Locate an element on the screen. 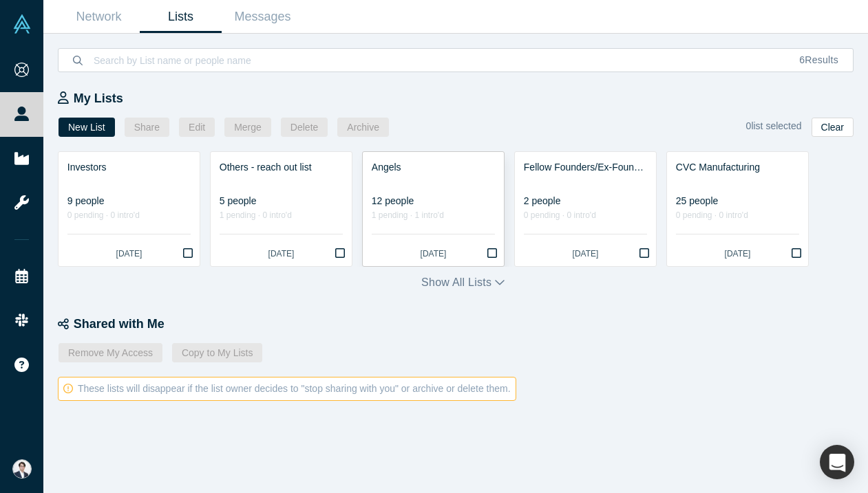 The height and width of the screenshot is (493, 868). div: 1 pending · 1 intro'd is located at coordinates (433, 216).